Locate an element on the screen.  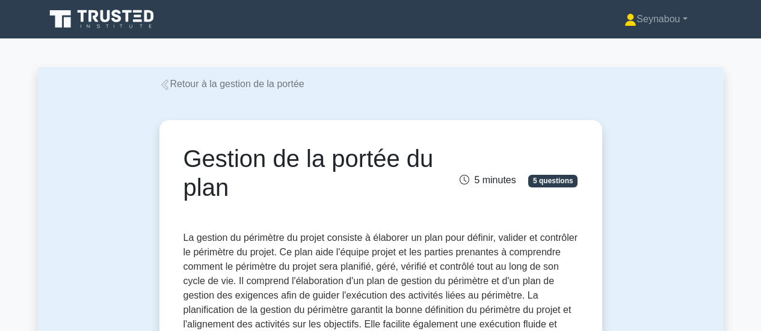
a: Retour à la gestion de la portée is located at coordinates (232, 84).